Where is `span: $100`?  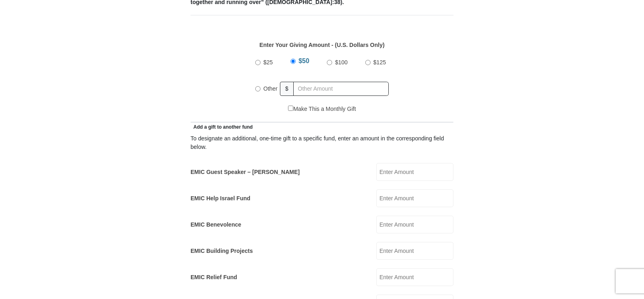 span: $100 is located at coordinates (341, 62).